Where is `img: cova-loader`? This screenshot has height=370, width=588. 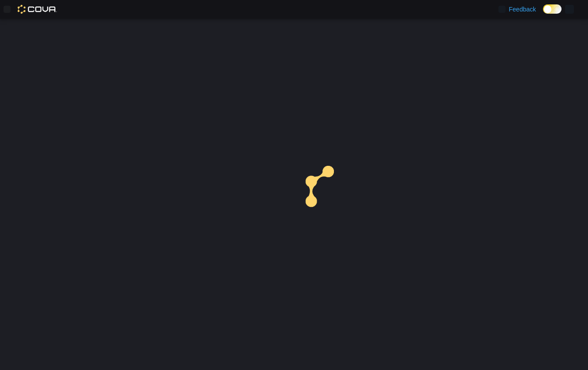 img: cova-loader is located at coordinates (327, 193).